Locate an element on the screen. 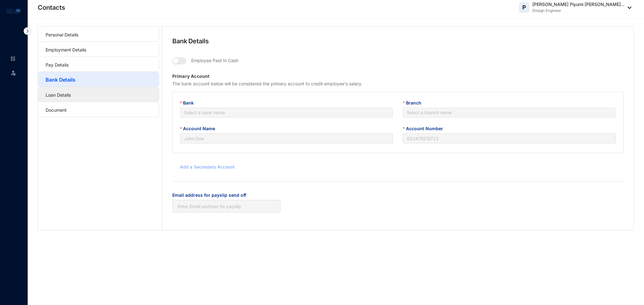  img: logo is located at coordinates (13, 11).